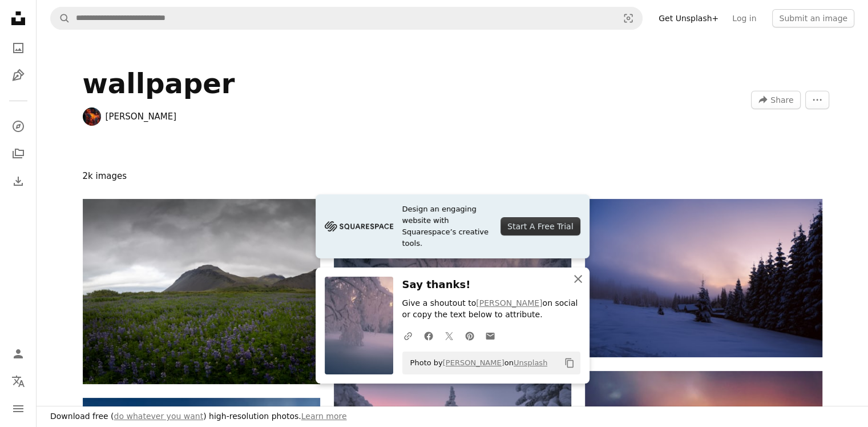 The image size is (868, 427). What do you see at coordinates (813, 18) in the screenshot?
I see `button: Submit an image` at bounding box center [813, 18].